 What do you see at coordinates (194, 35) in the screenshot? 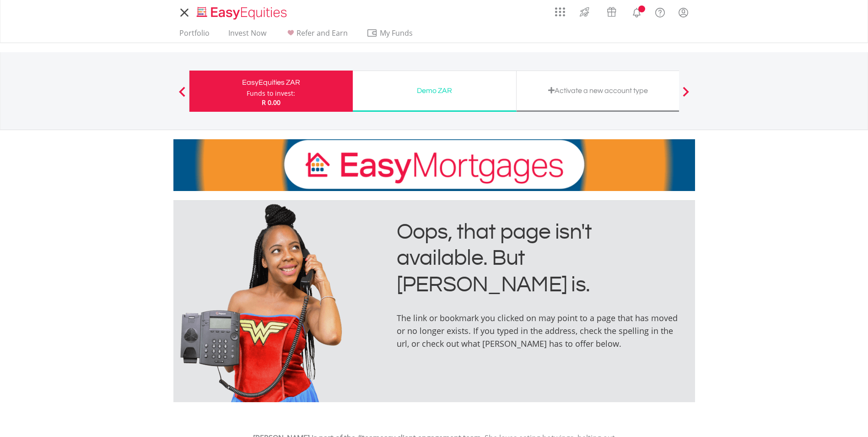
I see `a: Portfolio` at bounding box center [194, 35].